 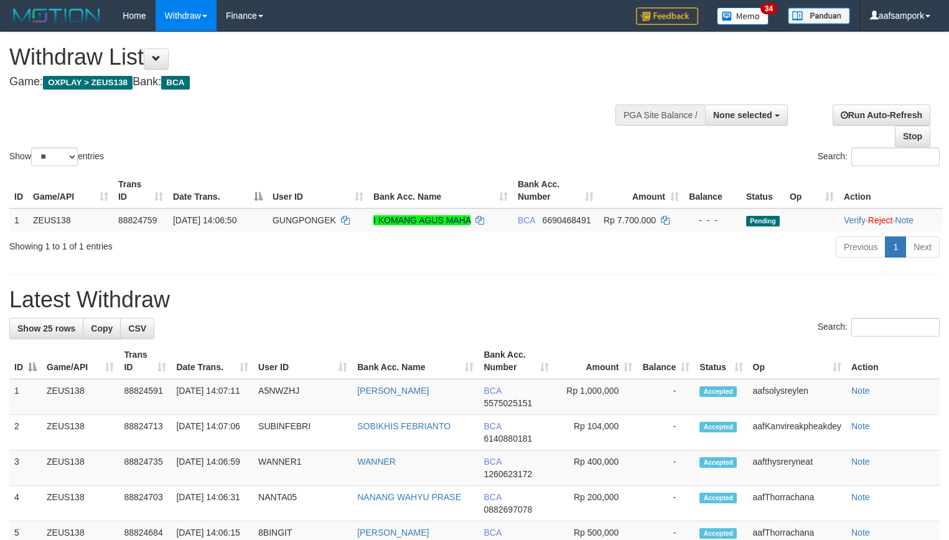 What do you see at coordinates (302, 361) in the screenshot?
I see `th: User ID: activate to sort column ascending` at bounding box center [302, 361].